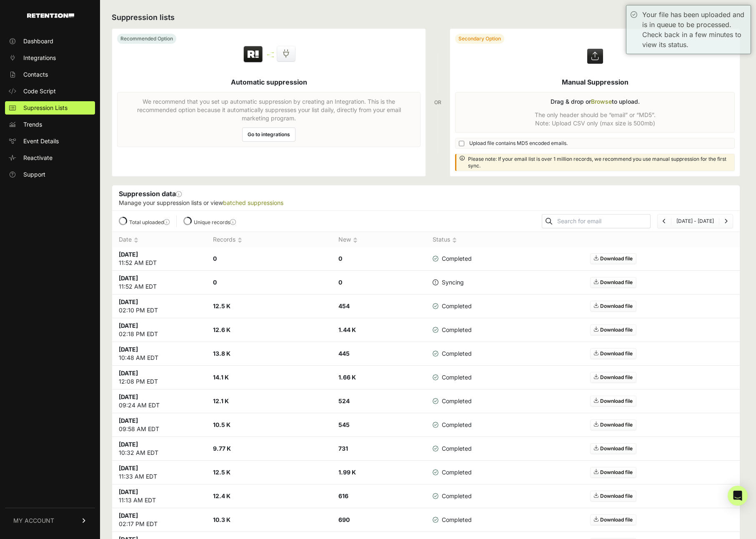 The width and height of the screenshot is (756, 539). Describe the element at coordinates (269, 135) in the screenshot. I see `a: Go to integrations` at that location.